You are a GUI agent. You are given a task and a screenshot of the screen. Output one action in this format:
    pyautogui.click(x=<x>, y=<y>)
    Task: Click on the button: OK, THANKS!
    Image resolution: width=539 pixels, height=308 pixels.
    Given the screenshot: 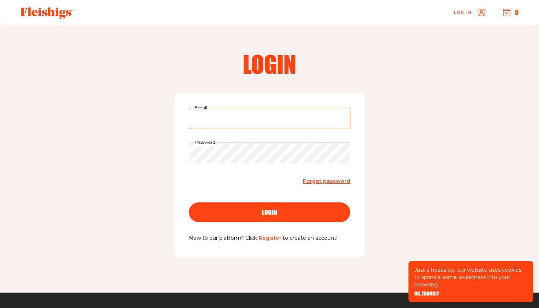 What is the action you would take?
    pyautogui.click(x=427, y=294)
    